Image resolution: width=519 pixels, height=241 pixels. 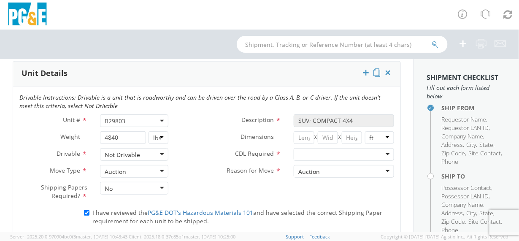 I want to click on span: Client: 2025.18.0-37e85b1, so click(x=182, y=236).